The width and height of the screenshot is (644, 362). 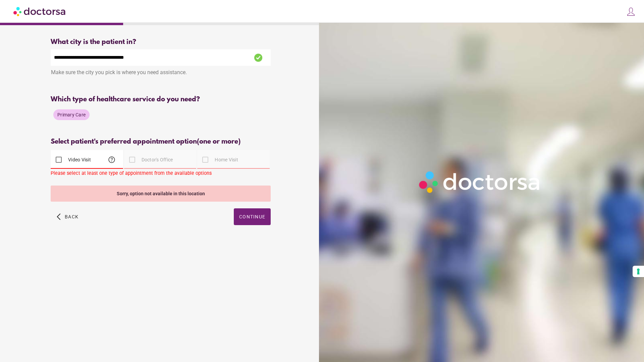 I want to click on span: Back, so click(x=71, y=217).